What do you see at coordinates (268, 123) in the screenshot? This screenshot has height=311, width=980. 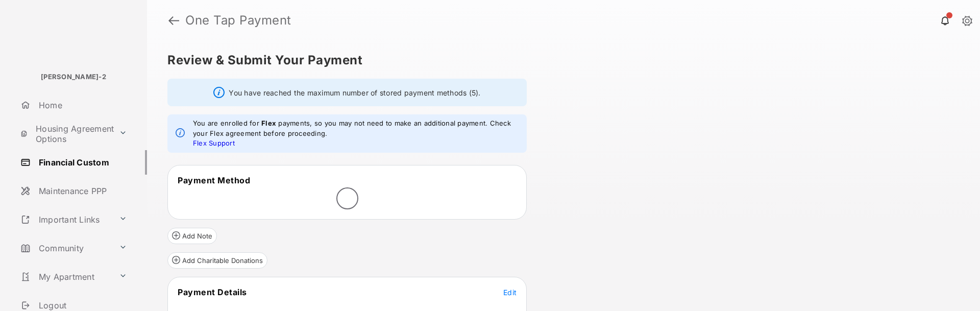 I see `strong: Flex` at bounding box center [268, 123].